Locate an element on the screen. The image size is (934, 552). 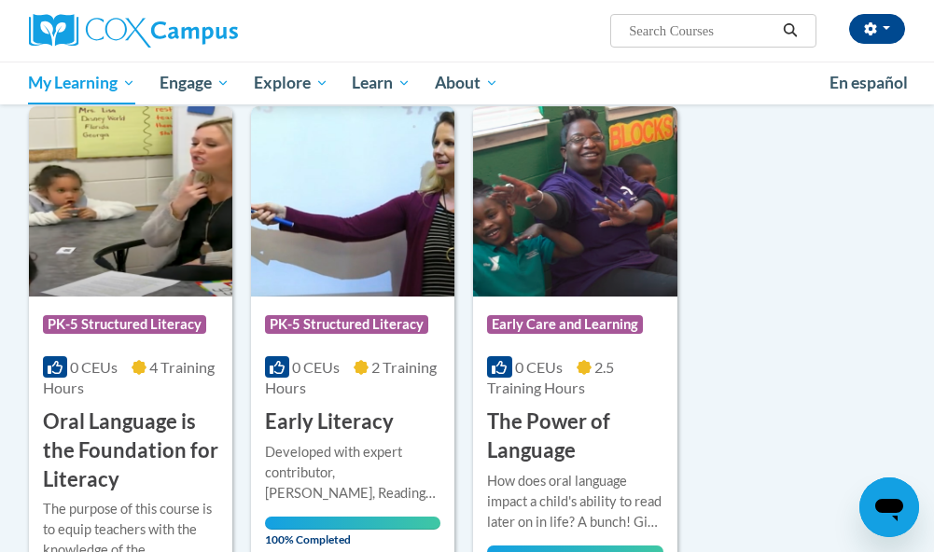
span: 2 Training Hours is located at coordinates (351, 377).